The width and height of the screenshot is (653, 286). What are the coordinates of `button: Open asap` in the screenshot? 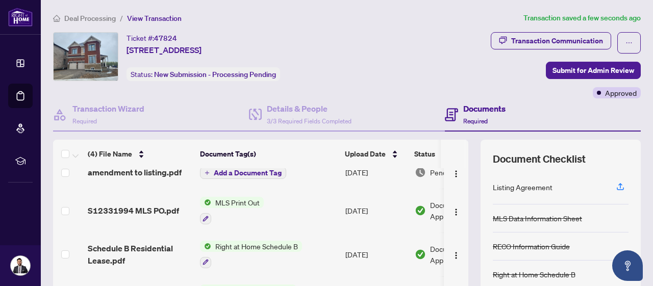 It's located at (628, 266).